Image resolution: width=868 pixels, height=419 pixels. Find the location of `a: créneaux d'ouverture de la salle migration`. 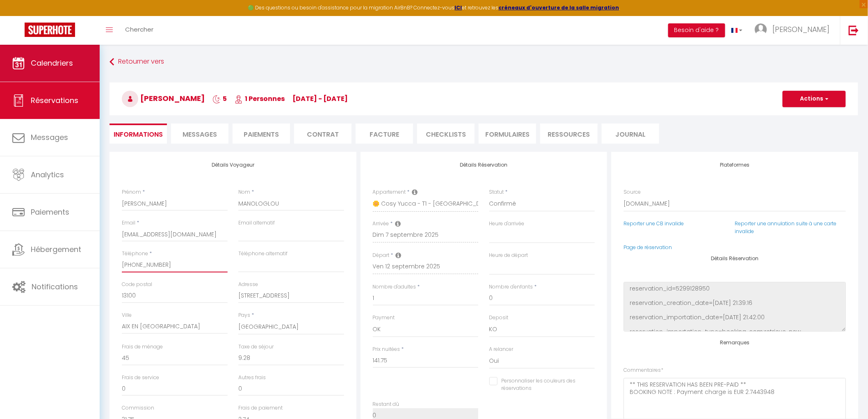

a: créneaux d'ouverture de la salle migration is located at coordinates (559, 8).